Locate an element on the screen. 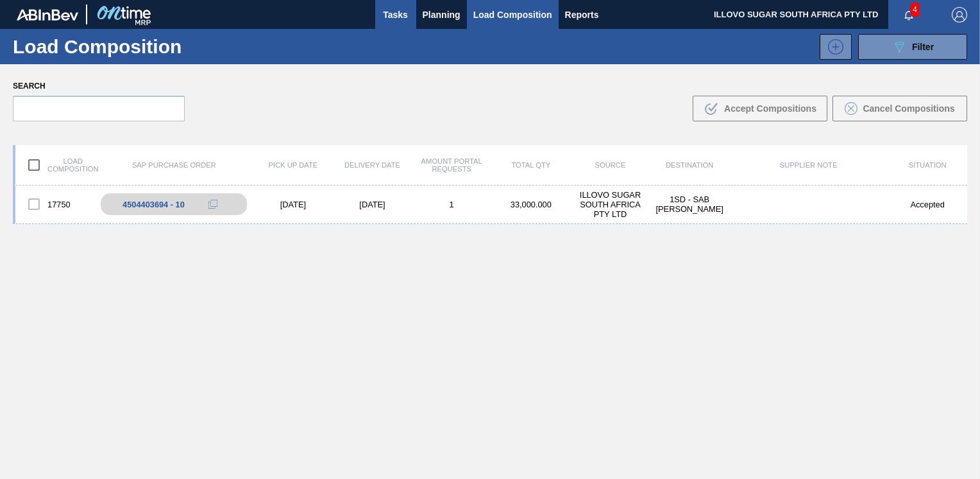 The height and width of the screenshot is (479, 980). span: Load Composition is located at coordinates (513, 14).